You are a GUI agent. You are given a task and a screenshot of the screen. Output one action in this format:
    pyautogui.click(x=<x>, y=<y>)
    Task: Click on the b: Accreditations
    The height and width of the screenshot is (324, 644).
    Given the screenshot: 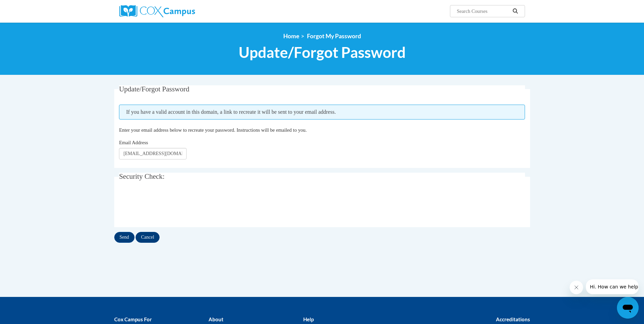 What is the action you would take?
    pyautogui.click(x=513, y=319)
    